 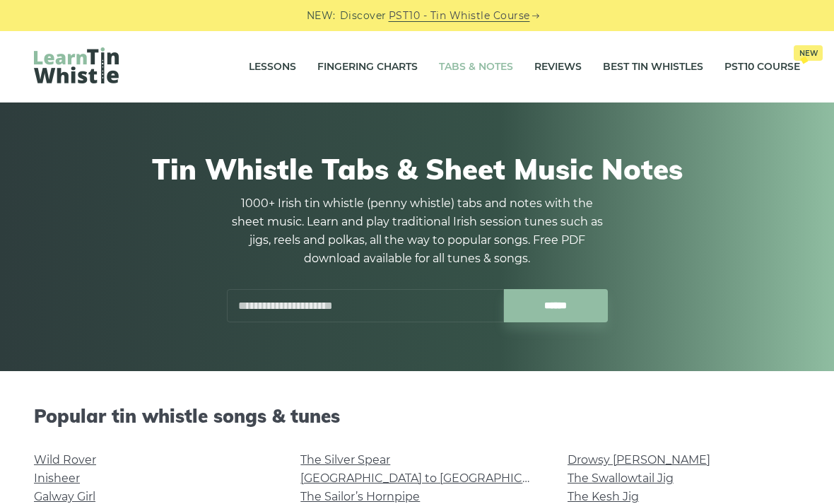 What do you see at coordinates (417, 169) in the screenshot?
I see `h1: Tin Whistle Tabs & Sheet Music Notes` at bounding box center [417, 169].